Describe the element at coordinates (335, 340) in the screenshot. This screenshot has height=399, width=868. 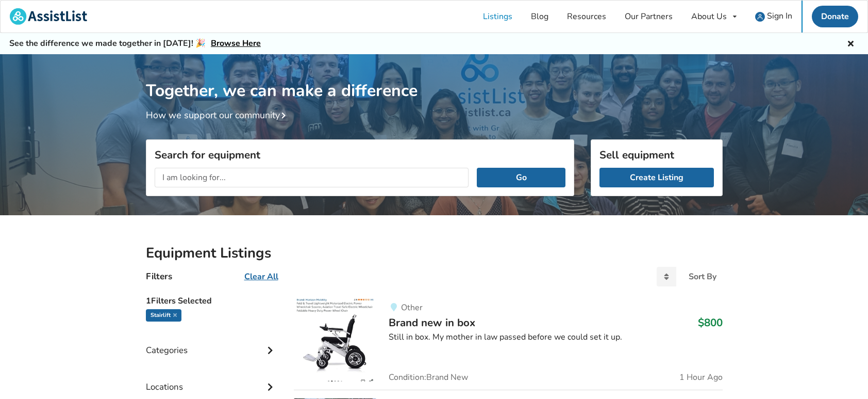
I see `img: mobility-brand new in box` at that location.